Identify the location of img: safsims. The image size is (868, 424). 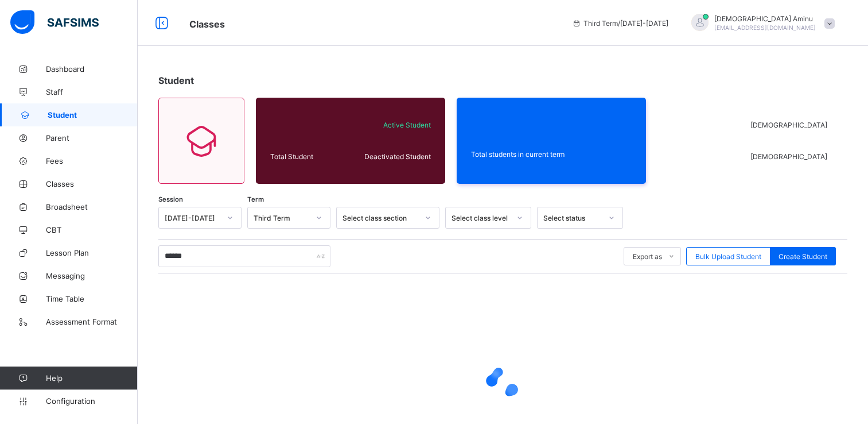
(55, 22).